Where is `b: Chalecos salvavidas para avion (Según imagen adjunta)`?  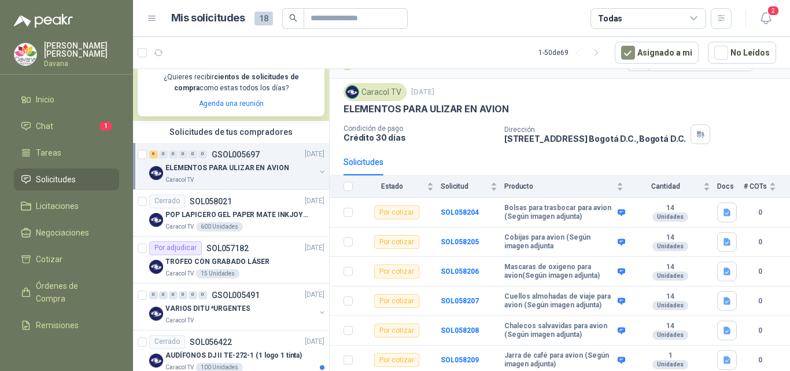
b: Chalecos salvavidas para avion (Según imagen adjunta) is located at coordinates (559, 330).